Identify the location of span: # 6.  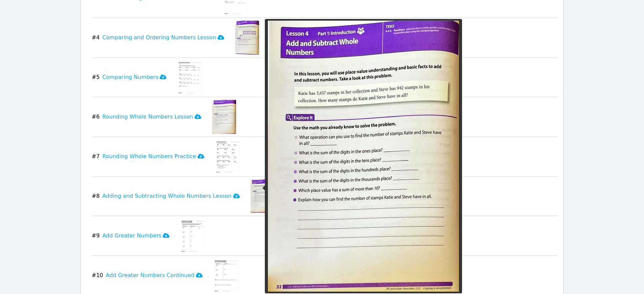
(96, 117).